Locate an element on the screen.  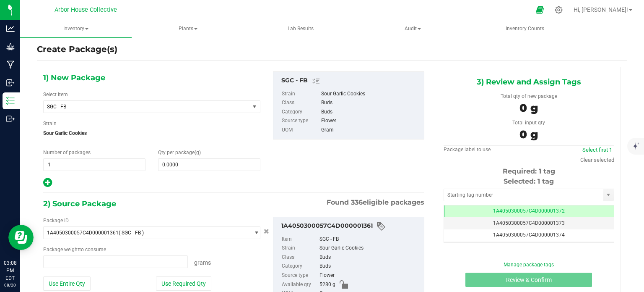
span: 1A4050300057C4D000001373 is located at coordinates (529, 223).